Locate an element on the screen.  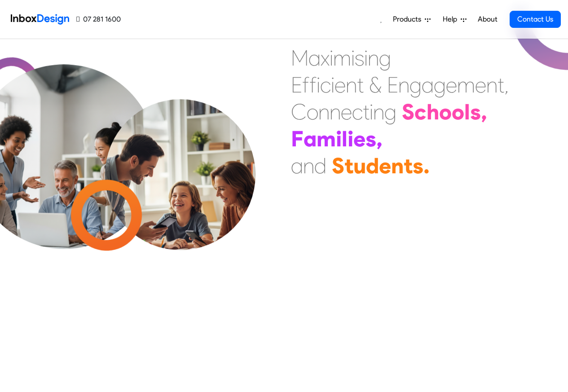
div: F is located at coordinates (297, 138).